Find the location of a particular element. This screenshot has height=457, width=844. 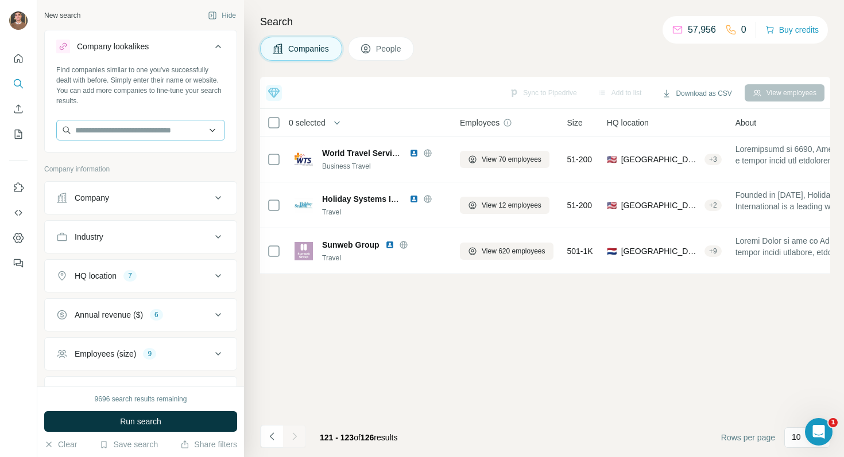

span: 501-1K is located at coordinates (580, 251).